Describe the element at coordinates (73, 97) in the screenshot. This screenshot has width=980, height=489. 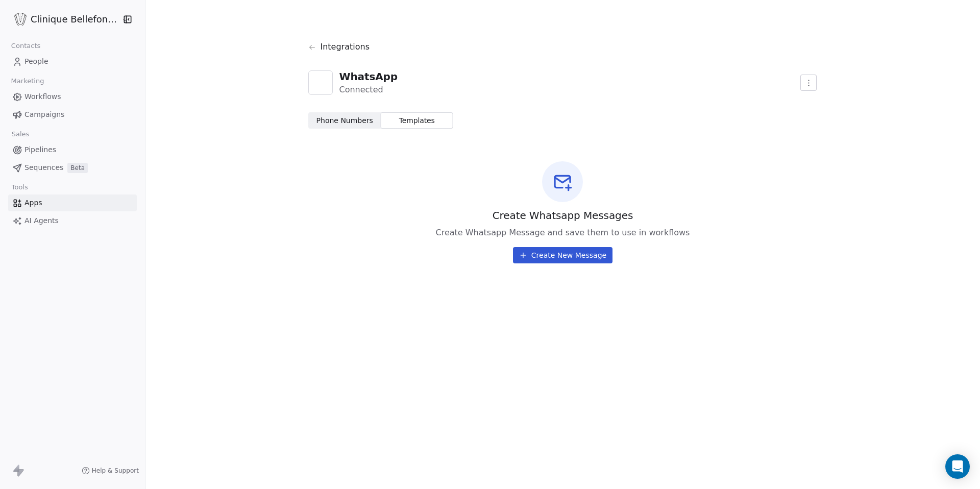
I see `a: Workflows` at that location.